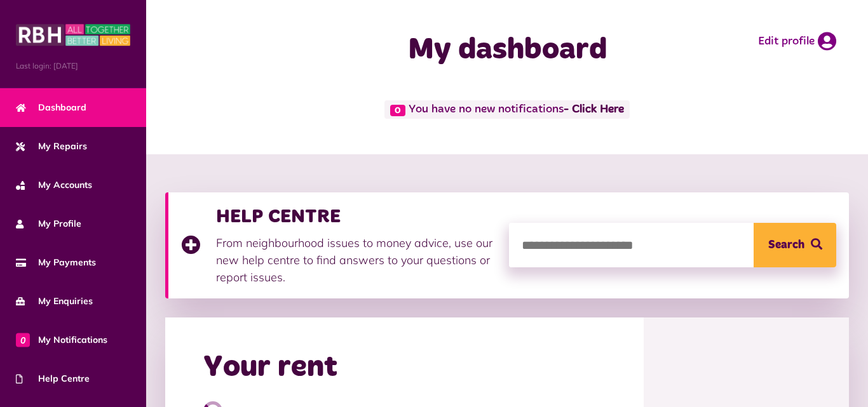 This screenshot has width=868, height=407. What do you see at coordinates (356, 260) in the screenshot?
I see `p: From neighbourhood issues to money advice, use our new help centre to find answers to your questi...` at bounding box center [356, 260].